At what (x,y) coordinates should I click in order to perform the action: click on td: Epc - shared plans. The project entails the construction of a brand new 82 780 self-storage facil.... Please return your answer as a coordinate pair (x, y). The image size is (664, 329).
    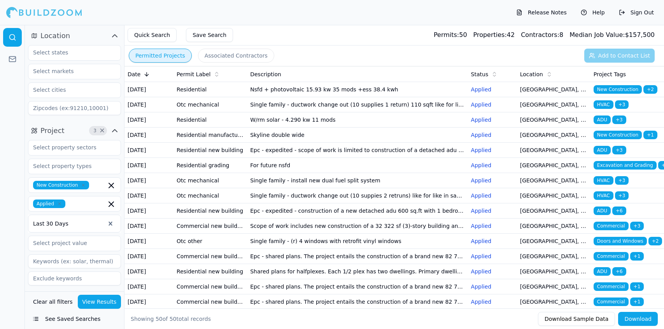
    Looking at the image, I should click on (357, 287).